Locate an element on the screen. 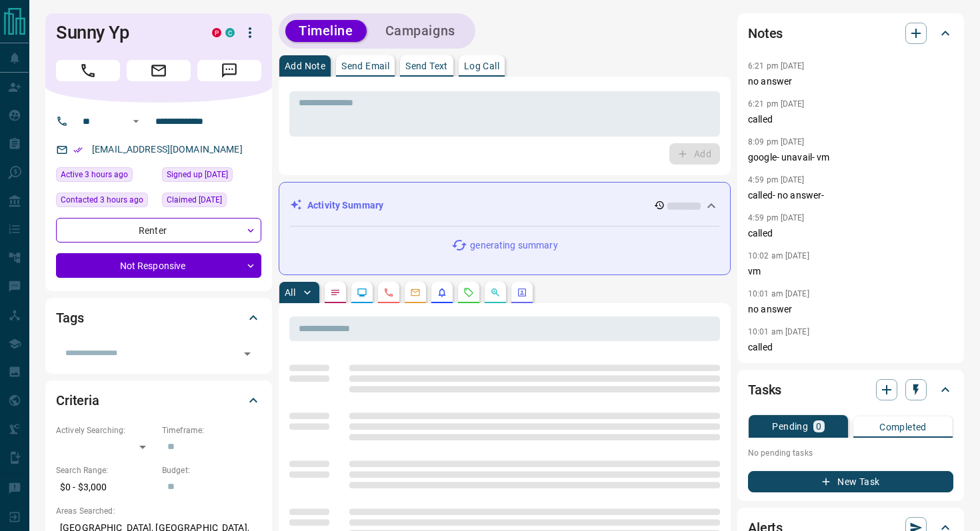 Image resolution: width=980 pixels, height=531 pixels. h2: Notes is located at coordinates (766, 33).